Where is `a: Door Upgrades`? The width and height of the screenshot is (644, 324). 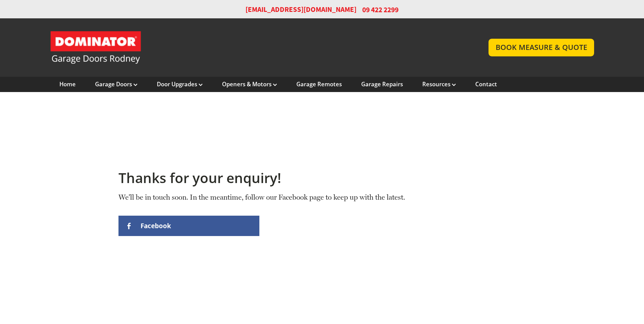
a: Door Upgrades is located at coordinates (180, 84).